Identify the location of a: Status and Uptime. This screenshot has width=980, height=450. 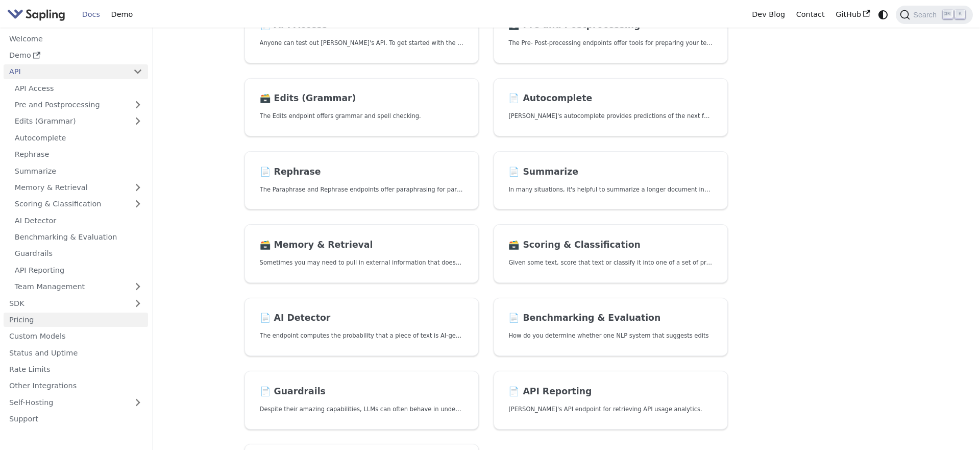
(76, 352).